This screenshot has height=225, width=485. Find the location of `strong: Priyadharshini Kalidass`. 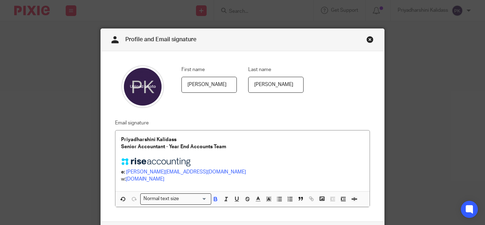

strong: Priyadharshini Kalidass is located at coordinates (149, 139).